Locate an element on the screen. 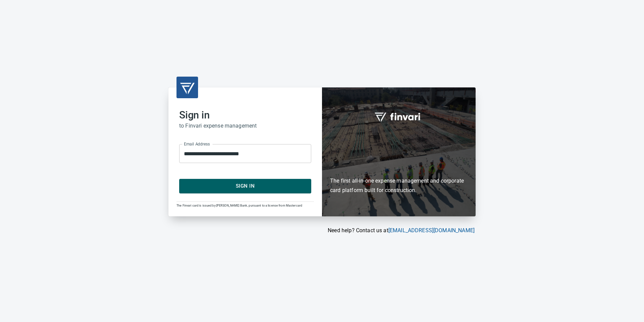 The height and width of the screenshot is (322, 644). button: Sign In is located at coordinates (245, 186).